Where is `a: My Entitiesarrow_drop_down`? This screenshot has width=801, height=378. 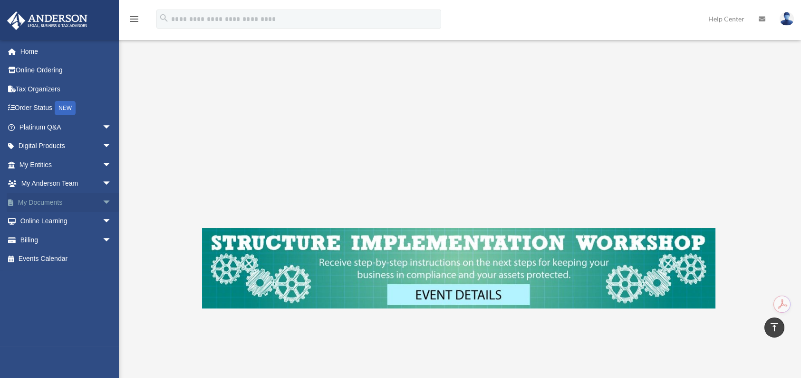 a: My Entitiesarrow_drop_down is located at coordinates (66, 165).